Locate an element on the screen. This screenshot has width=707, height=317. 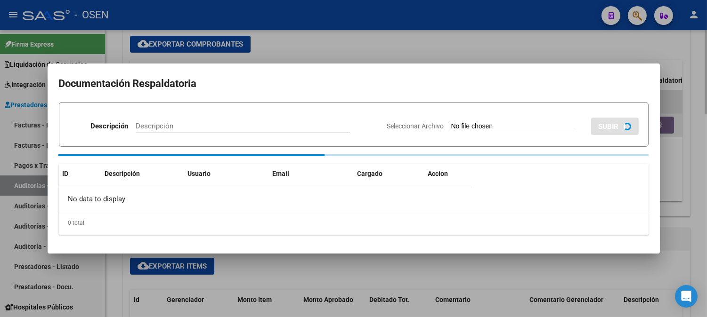
button: SUBIR is located at coordinates (614, 126).